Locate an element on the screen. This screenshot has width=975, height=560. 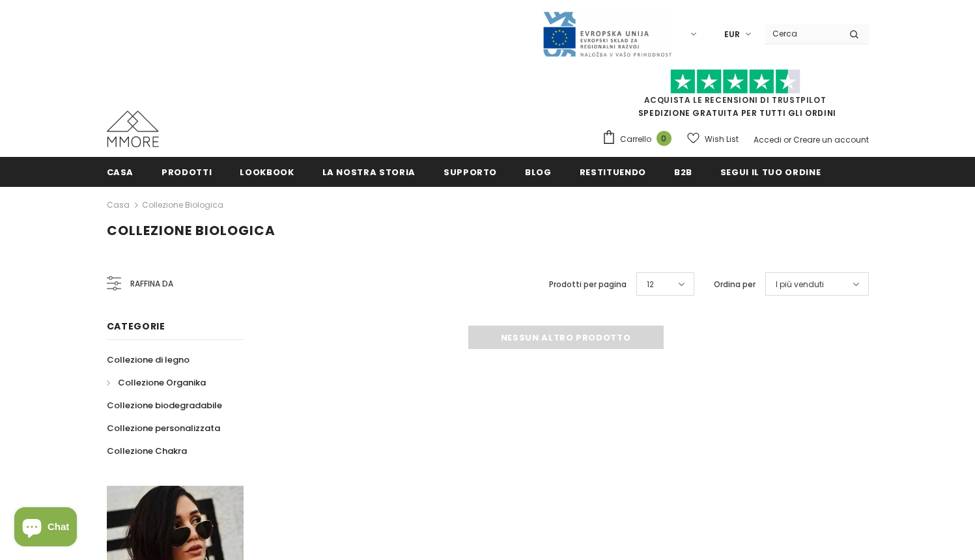
span: EUR is located at coordinates (732, 35).